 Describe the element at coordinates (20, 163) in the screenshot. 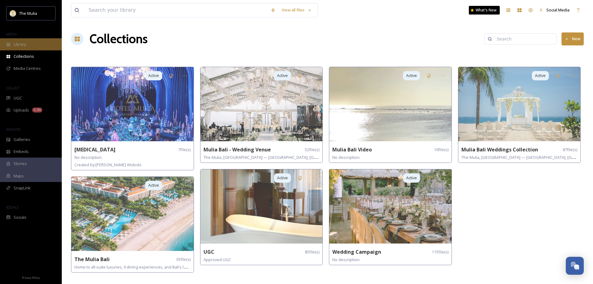

I see `span: Stories` at that location.